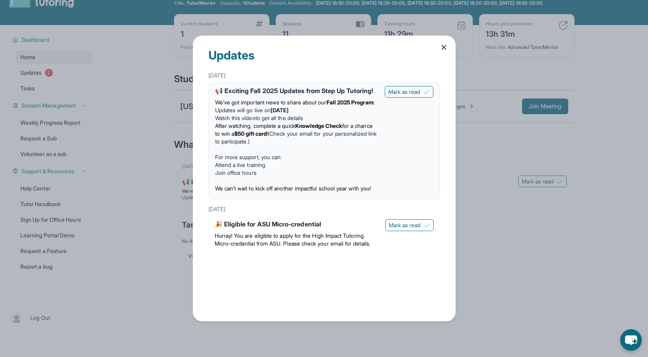 The width and height of the screenshot is (648, 357). Describe the element at coordinates (297, 134) in the screenshot. I see `li: (Check your email for your personalized link to participate.)` at that location.